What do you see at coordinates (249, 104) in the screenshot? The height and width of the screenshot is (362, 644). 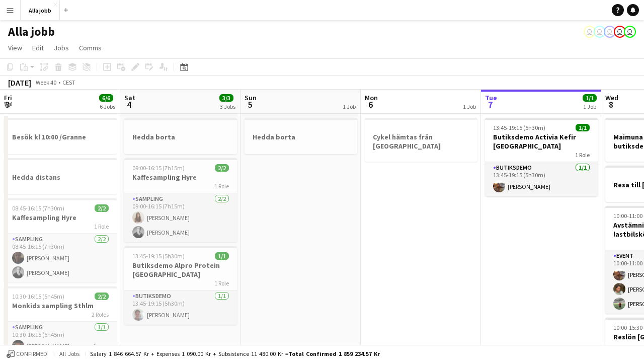 I see `span: 5` at bounding box center [249, 104].